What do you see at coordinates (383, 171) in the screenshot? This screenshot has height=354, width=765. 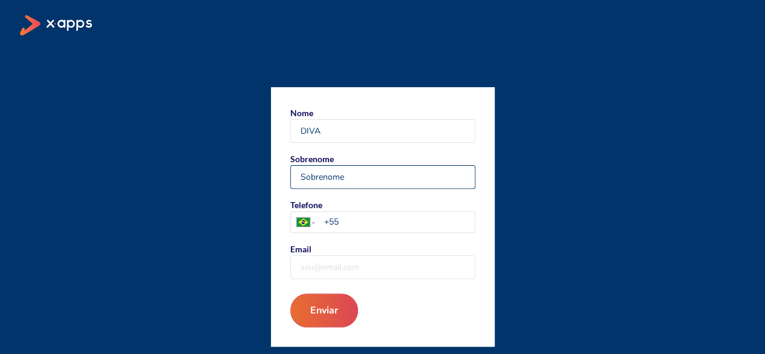 I see `label: Sobrenome` at bounding box center [383, 171].